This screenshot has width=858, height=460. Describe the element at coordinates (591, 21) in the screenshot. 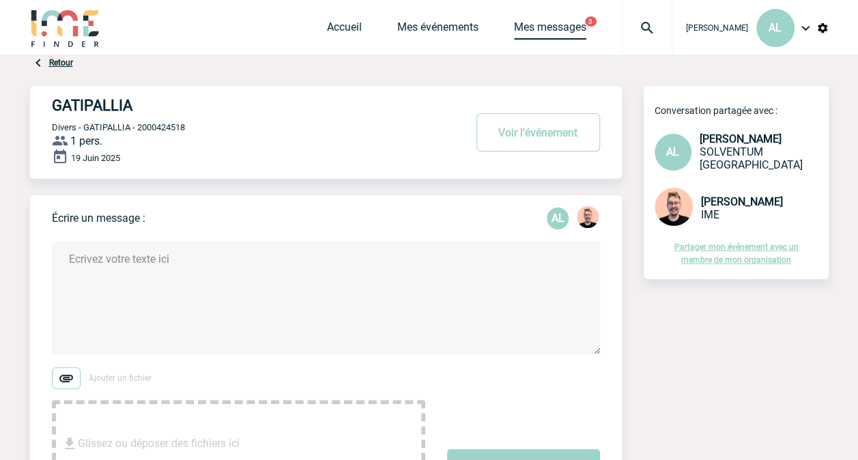

I see `button: 3` at that location.